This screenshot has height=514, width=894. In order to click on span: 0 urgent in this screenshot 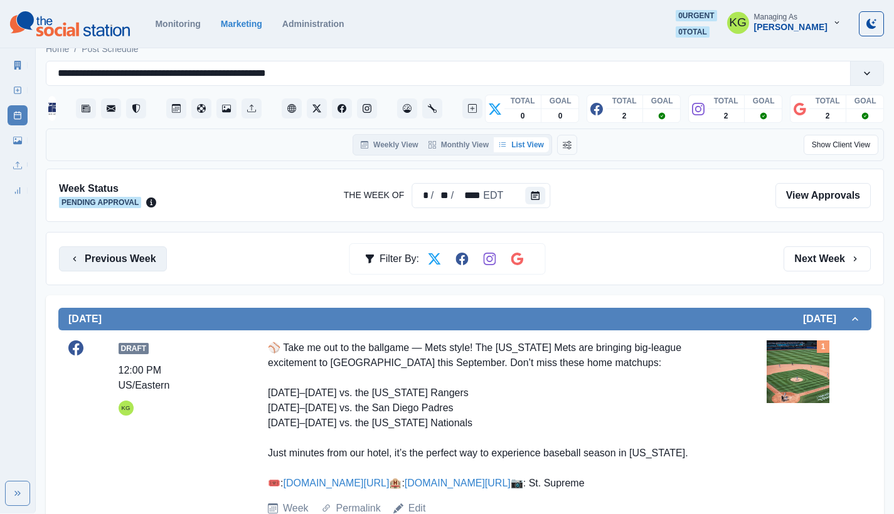, I will do `click(696, 16)`.